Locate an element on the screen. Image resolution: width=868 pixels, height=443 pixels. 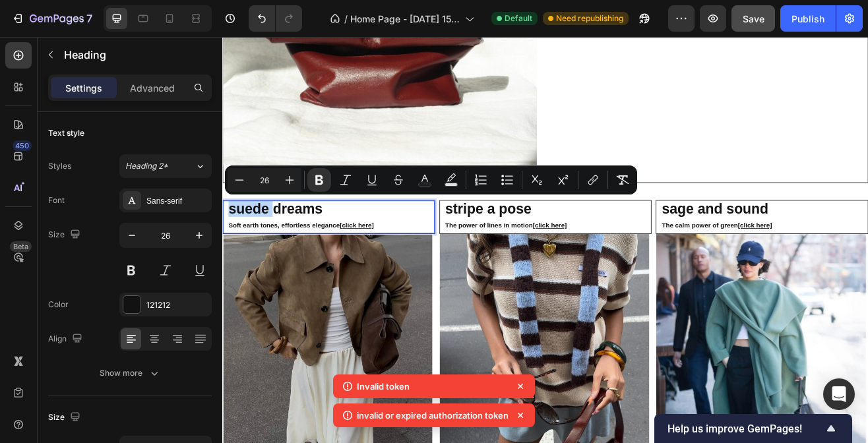
div: Open Intercom Messenger is located at coordinates (839, 394).